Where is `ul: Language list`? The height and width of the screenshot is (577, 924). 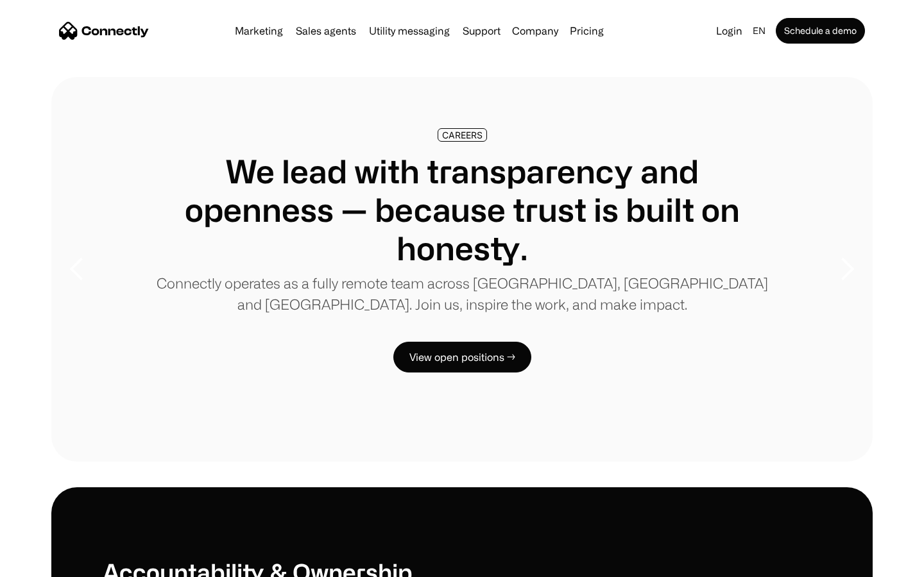
ul: Language list is located at coordinates (51, 563).